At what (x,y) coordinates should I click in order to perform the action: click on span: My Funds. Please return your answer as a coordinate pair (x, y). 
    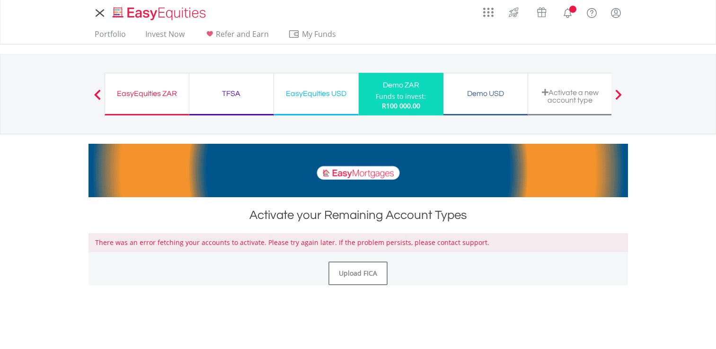
    Looking at the image, I should click on (319, 34).